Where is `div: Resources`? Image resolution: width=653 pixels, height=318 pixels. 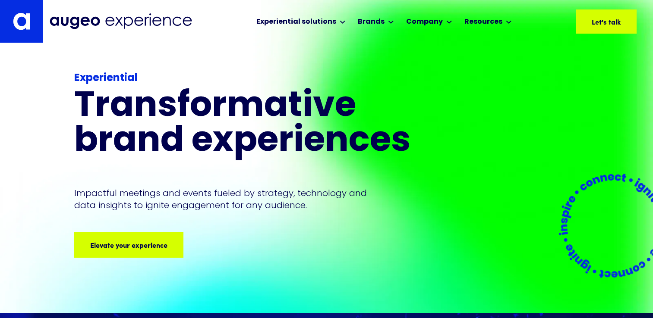
div: Resources is located at coordinates (483, 22).